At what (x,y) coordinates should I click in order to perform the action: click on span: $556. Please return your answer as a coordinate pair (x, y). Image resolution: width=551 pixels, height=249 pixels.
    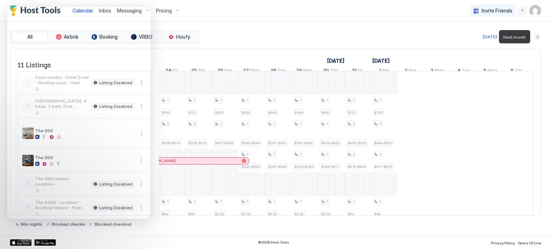
    Looking at the image, I should click on (246, 113).